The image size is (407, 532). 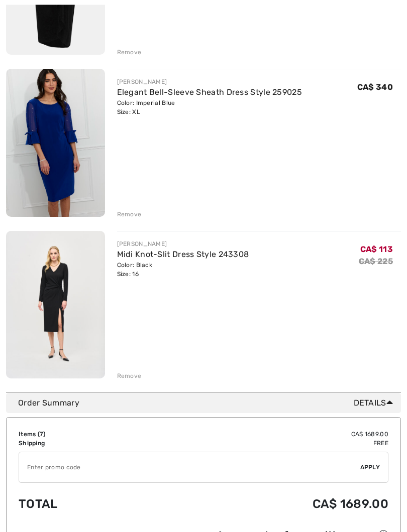 What do you see at coordinates (55, 143) in the screenshot?
I see `img: Elegant Bell-Sleeve Sheath Dress Style 259025` at bounding box center [55, 143].